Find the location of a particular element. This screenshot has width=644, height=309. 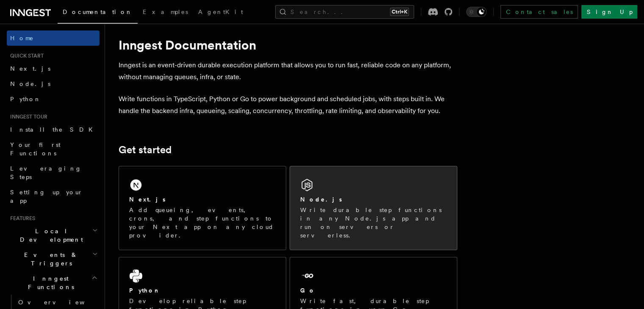

p: Write durable step functions in any Node.js app and run on servers or serverless. is located at coordinates (373, 223).